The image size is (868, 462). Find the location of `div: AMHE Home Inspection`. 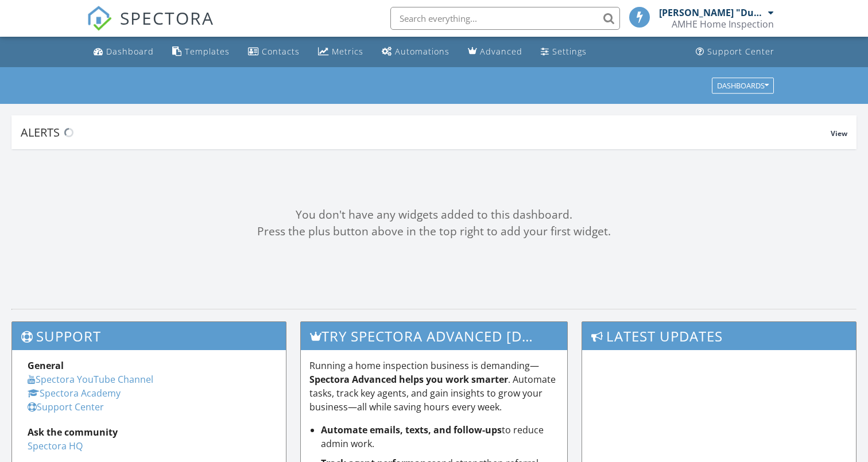

div: AMHE Home Inspection is located at coordinates (723, 24).